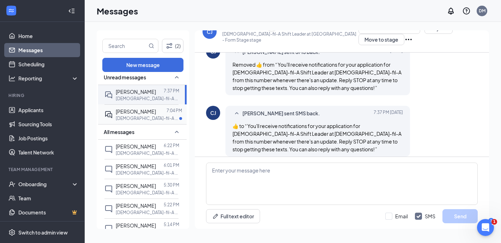  I want to click on button: New message, so click(143, 65).